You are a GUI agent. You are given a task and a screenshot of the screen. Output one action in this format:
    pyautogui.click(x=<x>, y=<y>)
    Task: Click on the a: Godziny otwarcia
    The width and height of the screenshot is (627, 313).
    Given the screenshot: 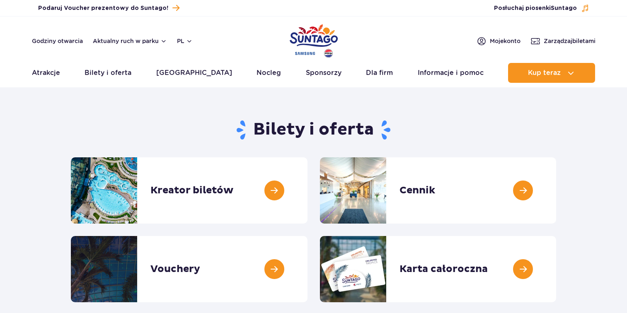 What is the action you would take?
    pyautogui.click(x=57, y=41)
    